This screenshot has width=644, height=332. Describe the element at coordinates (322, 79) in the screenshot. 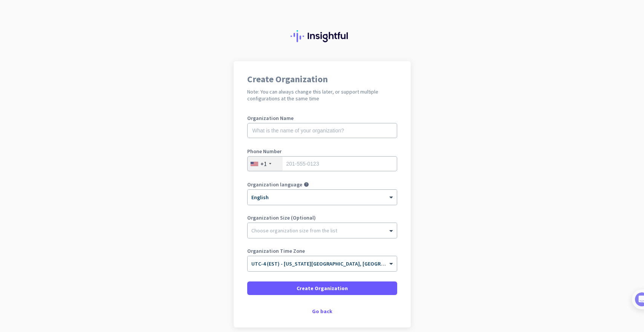

I see `h1: Create Organization` at that location.